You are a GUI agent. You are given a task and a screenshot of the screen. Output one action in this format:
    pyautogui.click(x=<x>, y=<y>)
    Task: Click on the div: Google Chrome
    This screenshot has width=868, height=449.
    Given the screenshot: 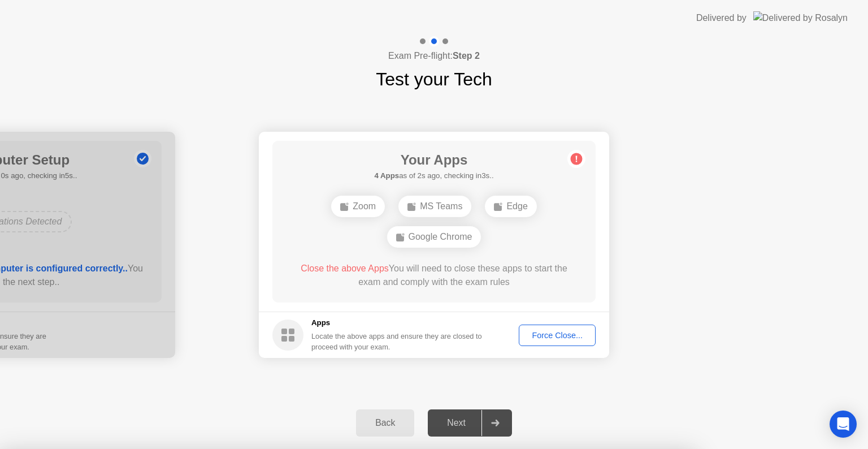 What is the action you would take?
    pyautogui.click(x=434, y=237)
    